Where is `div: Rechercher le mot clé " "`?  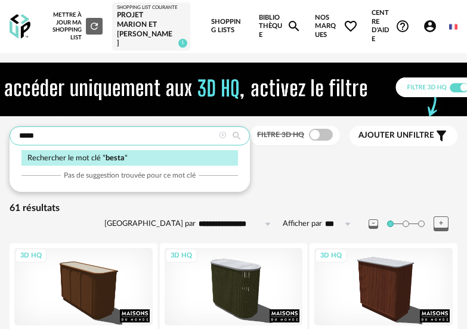 div: Rechercher le mot clé " " is located at coordinates (129, 158).